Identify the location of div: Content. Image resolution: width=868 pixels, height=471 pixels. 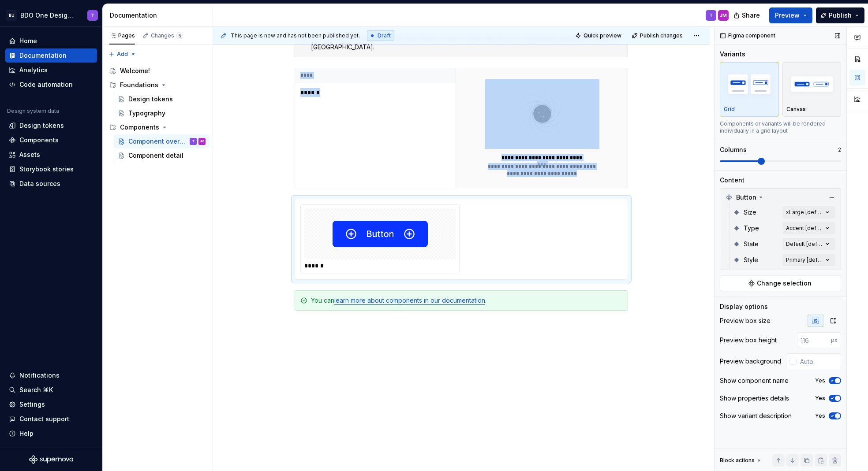
(732, 180).